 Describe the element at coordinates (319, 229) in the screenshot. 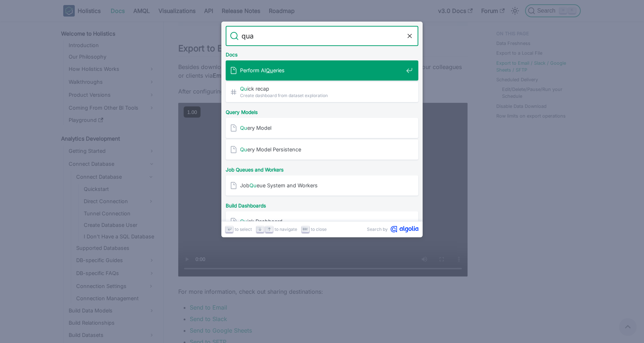

I see `span: to close` at that location.